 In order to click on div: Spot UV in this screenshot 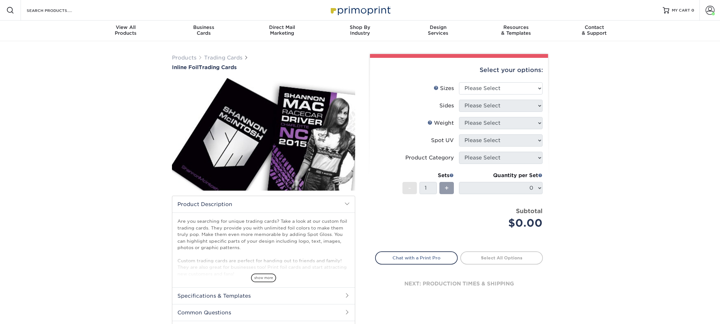, I will do `click(442, 140)`.